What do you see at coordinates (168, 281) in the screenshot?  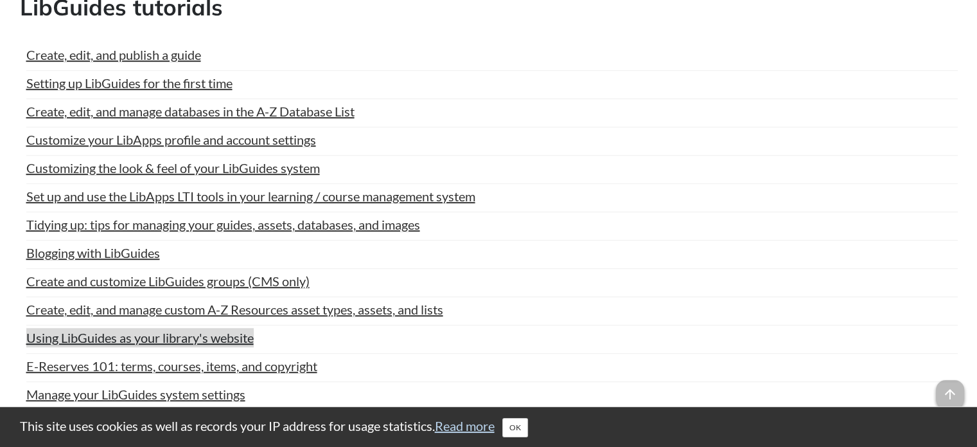 I see `a: Create and customize LibGuides groups (CMS only)` at bounding box center [168, 281].